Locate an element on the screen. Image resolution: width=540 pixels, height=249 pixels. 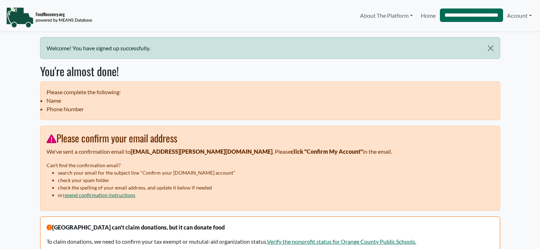
p: To claim donations, we need to confirm your tax exempt or mututal-aid organization status. is located at coordinates (270, 242).